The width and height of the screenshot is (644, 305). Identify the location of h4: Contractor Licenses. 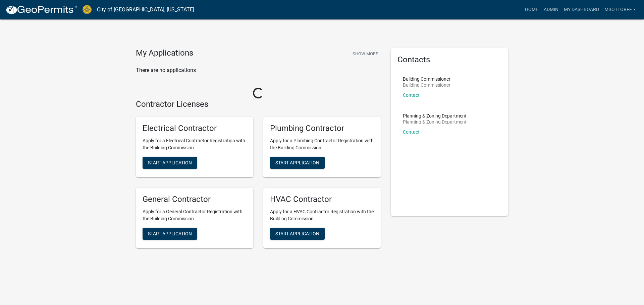
(258, 104).